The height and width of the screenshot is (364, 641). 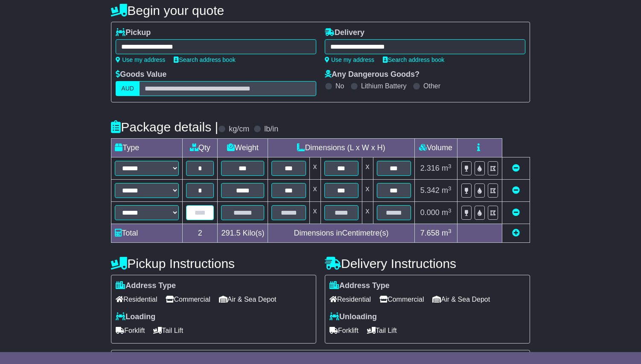 I want to click on span: 2.316, so click(x=430, y=168).